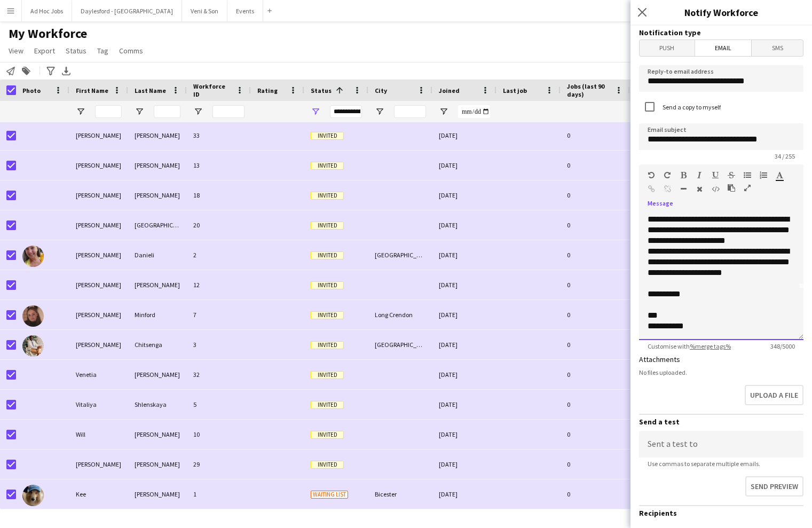 This screenshot has height=528, width=812. What do you see at coordinates (666, 48) in the screenshot?
I see `span: Push` at bounding box center [666, 48].